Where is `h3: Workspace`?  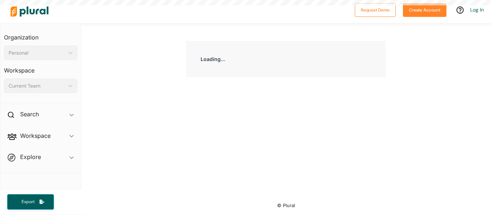
h3: Workspace is located at coordinates (41, 68).